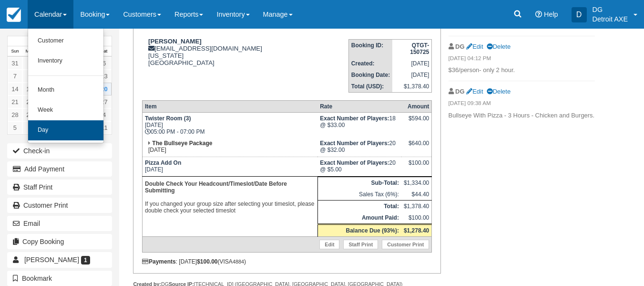 The width and height of the screenshot is (644, 286). I want to click on div: $640.00, so click(417, 147).